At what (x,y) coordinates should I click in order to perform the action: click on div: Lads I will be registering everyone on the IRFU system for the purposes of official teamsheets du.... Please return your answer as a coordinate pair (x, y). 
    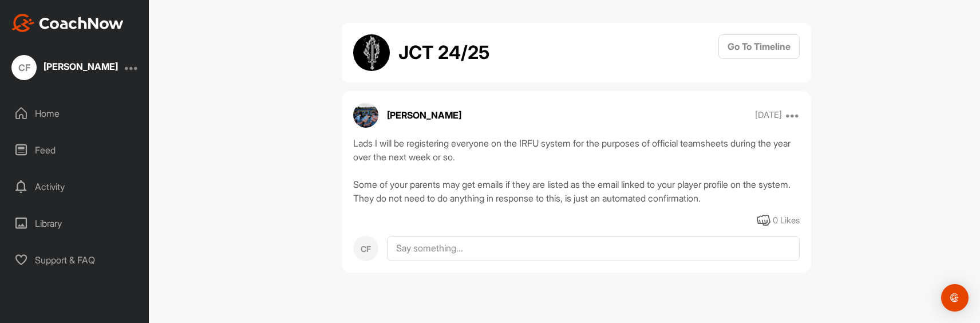
    Looking at the image, I should click on (577, 170).